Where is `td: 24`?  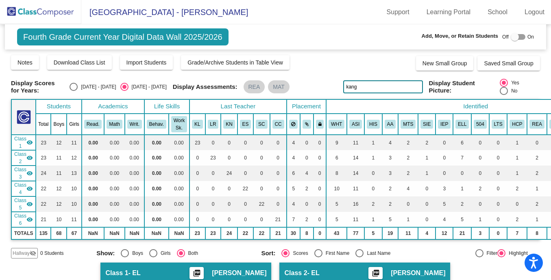
td: 24 is located at coordinates (229, 234).